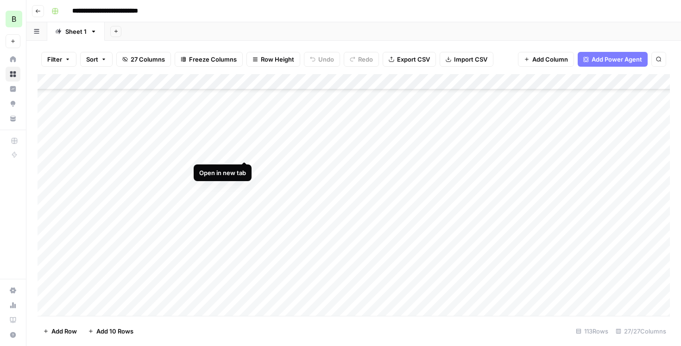  I want to click on button: Add Power Agent, so click(613, 59).